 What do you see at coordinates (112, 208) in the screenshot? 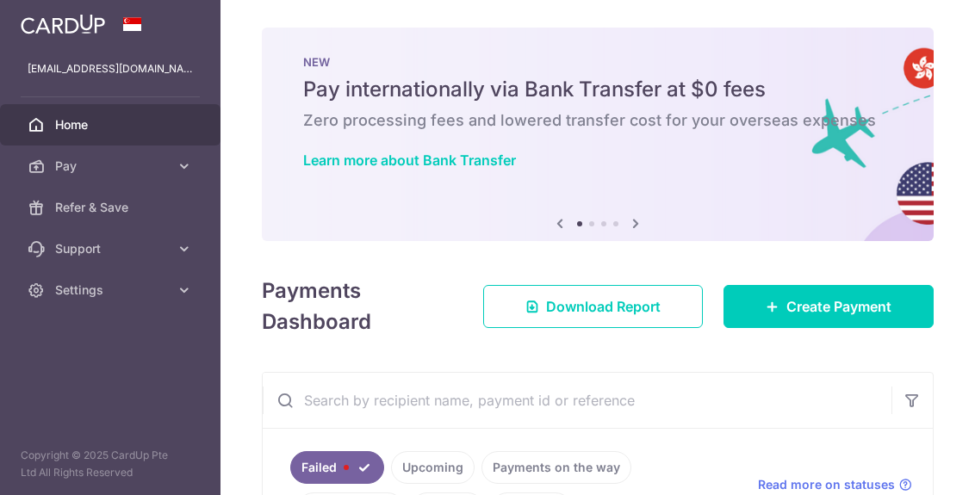
I see `span: Refer & Save` at bounding box center [112, 208].